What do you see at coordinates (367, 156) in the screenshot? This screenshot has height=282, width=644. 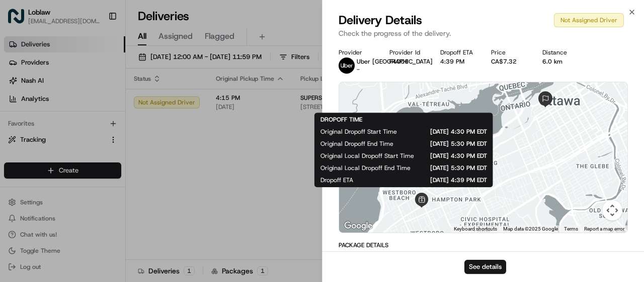 I see `span: Original Local Dropoff Start Time` at bounding box center [367, 156].